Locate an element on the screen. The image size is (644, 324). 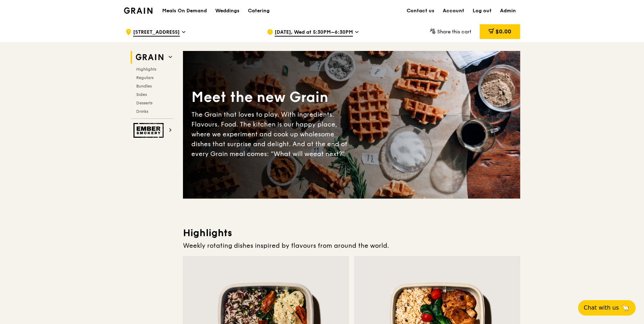
span: Chat with us is located at coordinates (601, 308).